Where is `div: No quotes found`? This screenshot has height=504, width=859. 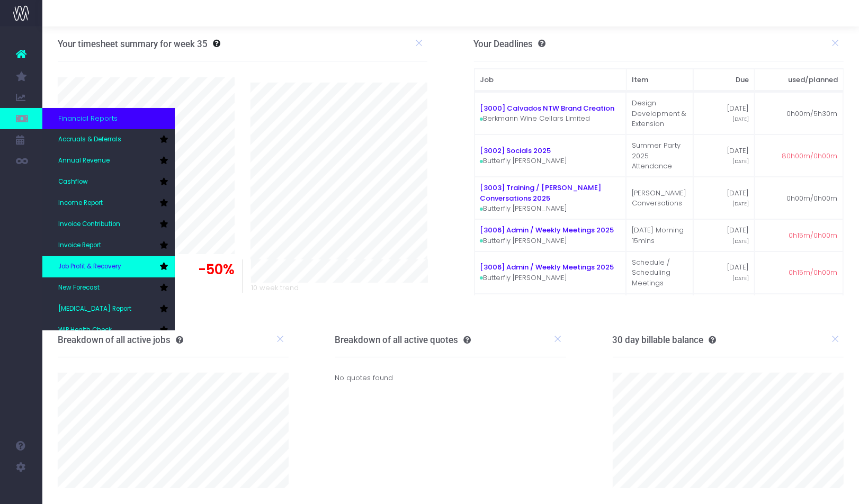 div: No quotes found is located at coordinates (451, 377).